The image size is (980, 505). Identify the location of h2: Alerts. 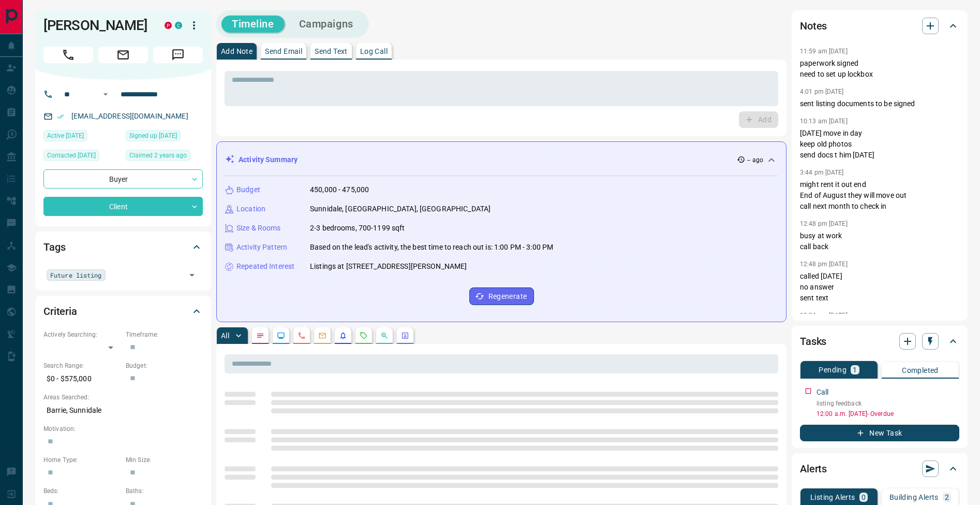
(813, 468).